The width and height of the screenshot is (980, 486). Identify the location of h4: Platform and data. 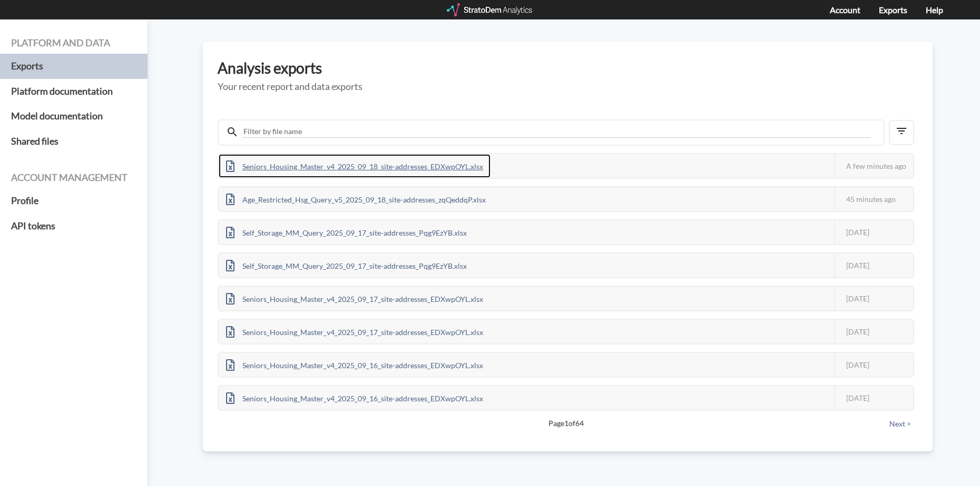
(74, 43).